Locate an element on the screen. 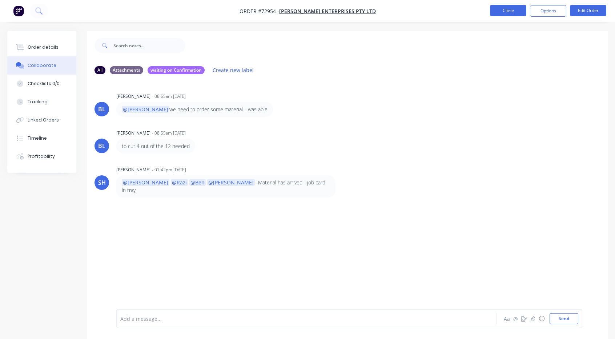  div: Collaborate is located at coordinates (42, 65).